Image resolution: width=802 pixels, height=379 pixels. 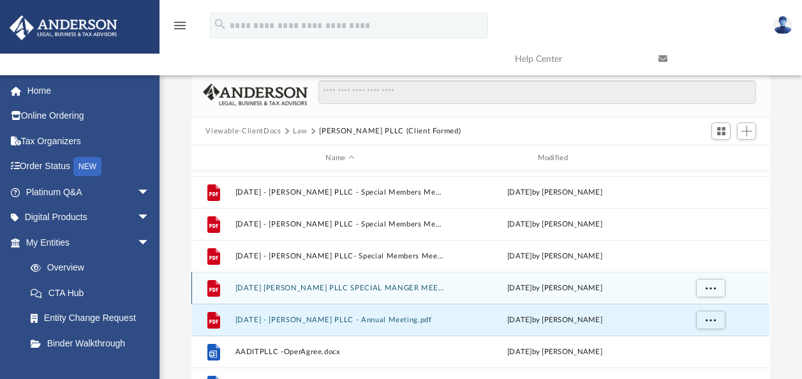 What do you see at coordinates (555, 158) in the screenshot?
I see `div: Modified` at bounding box center [555, 158].